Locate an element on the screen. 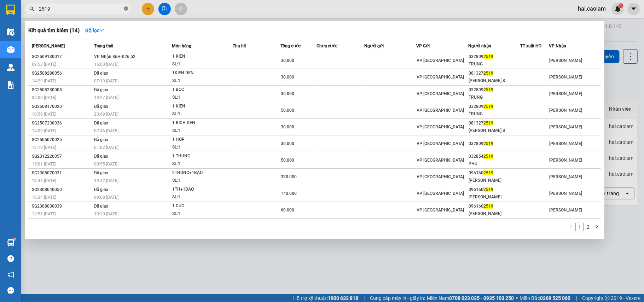 The height and width of the screenshot is (302, 644). span: VP Nhận is located at coordinates (557, 46).